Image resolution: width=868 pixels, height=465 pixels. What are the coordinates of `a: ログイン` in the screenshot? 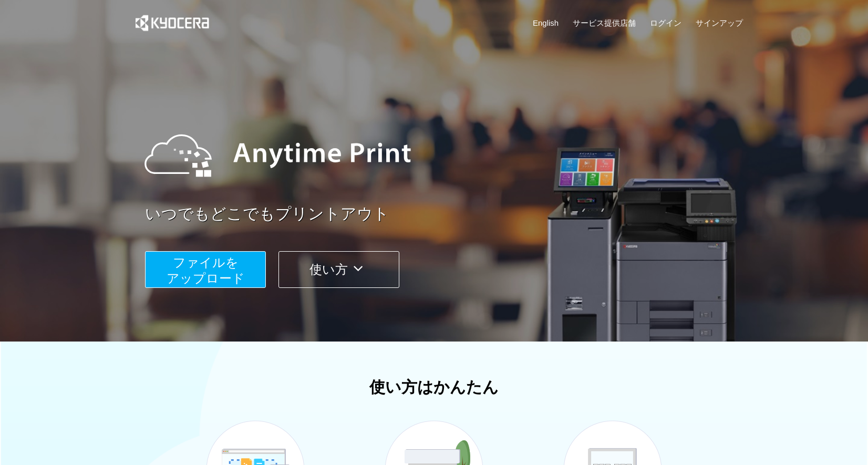 It's located at (666, 23).